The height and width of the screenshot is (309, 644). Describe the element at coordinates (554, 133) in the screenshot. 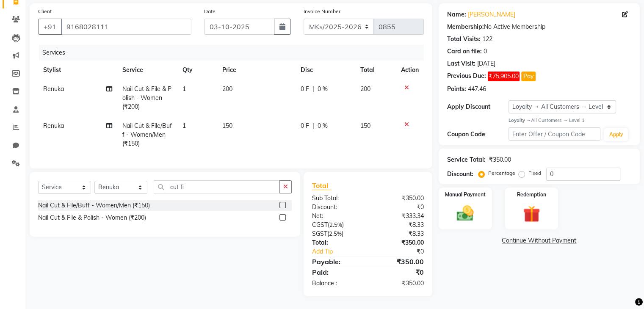

I see `input: Enter Offer / Coupon Code` at that location.